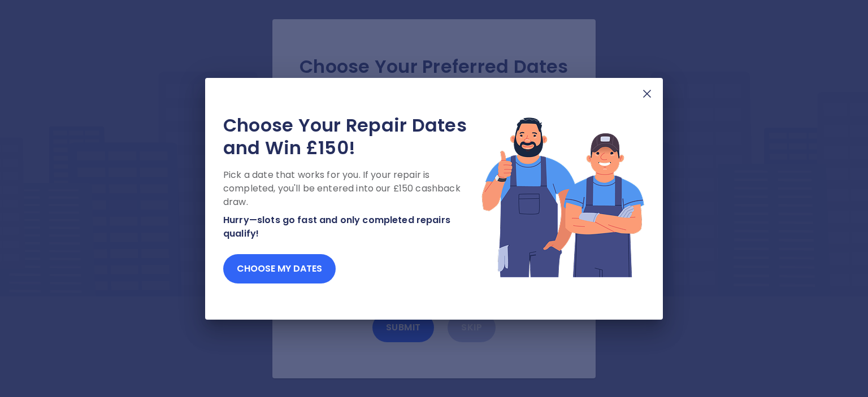 This screenshot has height=397, width=868. Describe the element at coordinates (563, 197) in the screenshot. I see `img: Lottery` at that location.